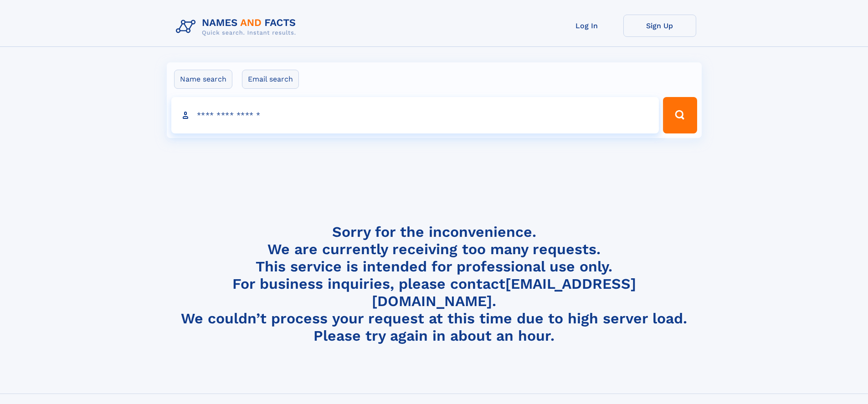 This screenshot has width=868, height=404. Describe the element at coordinates (680, 115) in the screenshot. I see `button: Search Button` at that location.